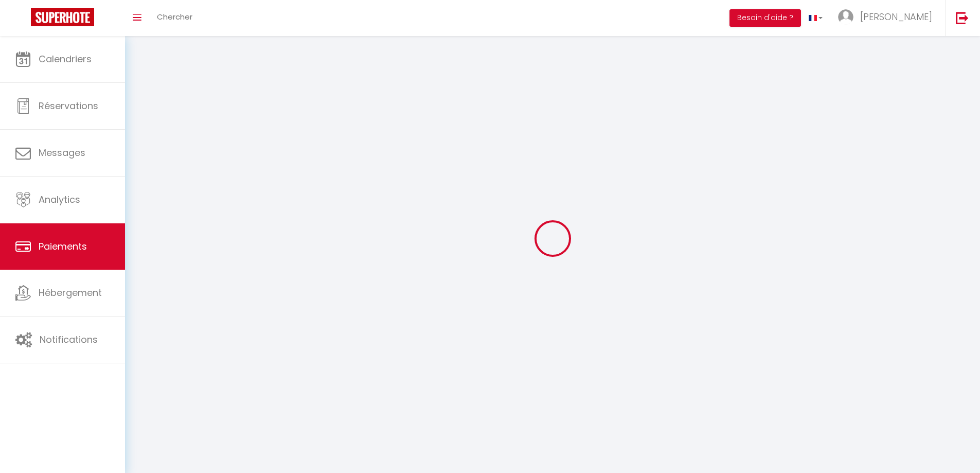 The image size is (980, 473). What do you see at coordinates (24, 20) in the screenshot?
I see `button: Ouvrir le widget de chat LiveChat` at bounding box center [24, 20].